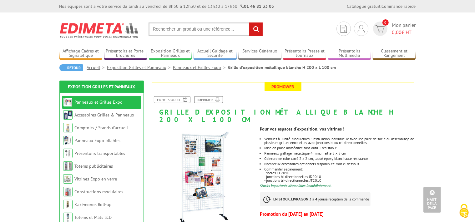 The width and height of the screenshot is (475, 222). I want to click on a: Totems et Mâts LCD, so click(93, 218).